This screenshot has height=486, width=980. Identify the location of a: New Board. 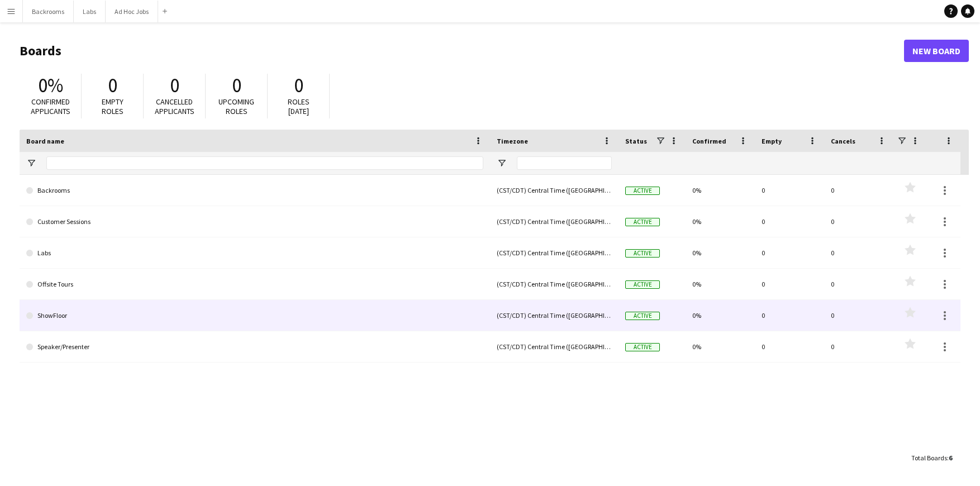
(936, 51).